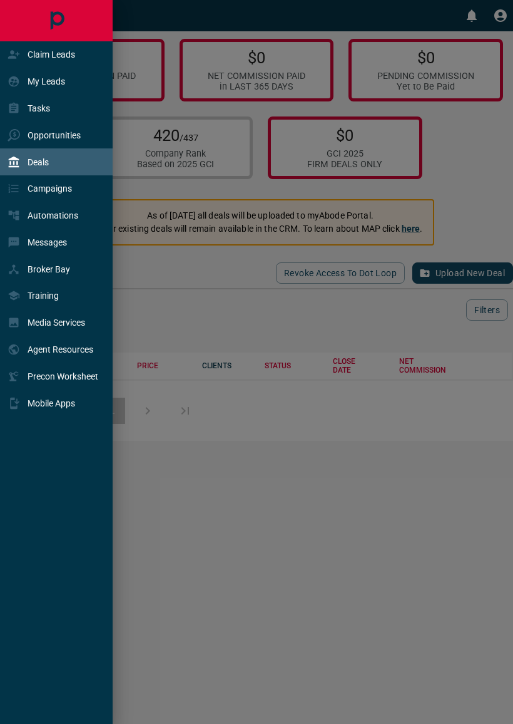 Image resolution: width=513 pixels, height=724 pixels. Describe the element at coordinates (63, 376) in the screenshot. I see `p: Precon Worksheet` at that location.